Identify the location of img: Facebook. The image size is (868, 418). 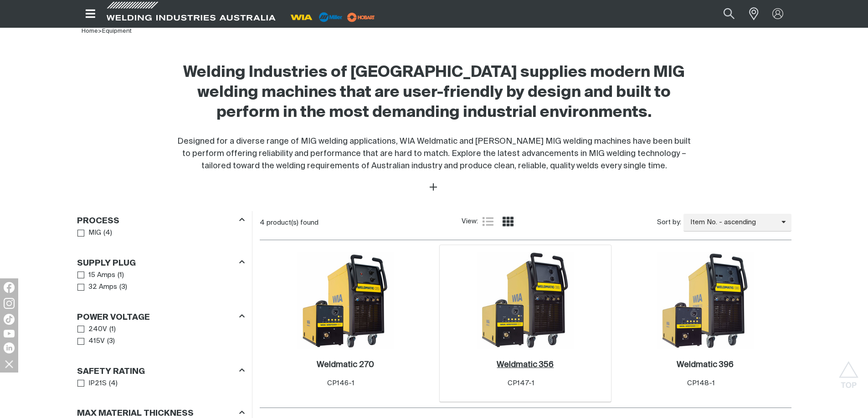
(9, 287).